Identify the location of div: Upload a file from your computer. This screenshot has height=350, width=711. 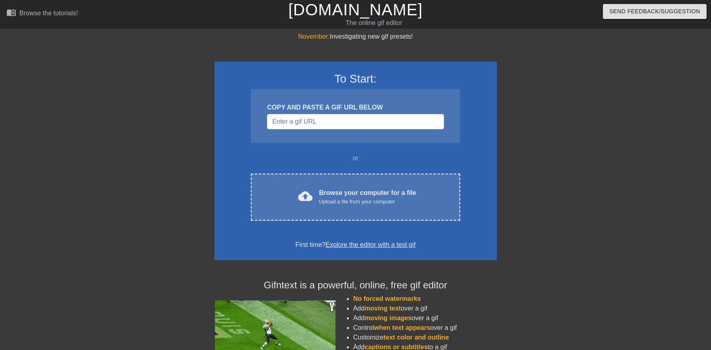
(367, 202).